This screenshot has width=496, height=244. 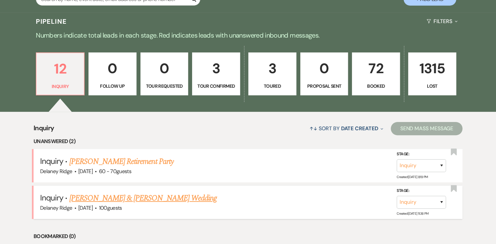 I want to click on a: 3Toured, so click(x=273, y=74).